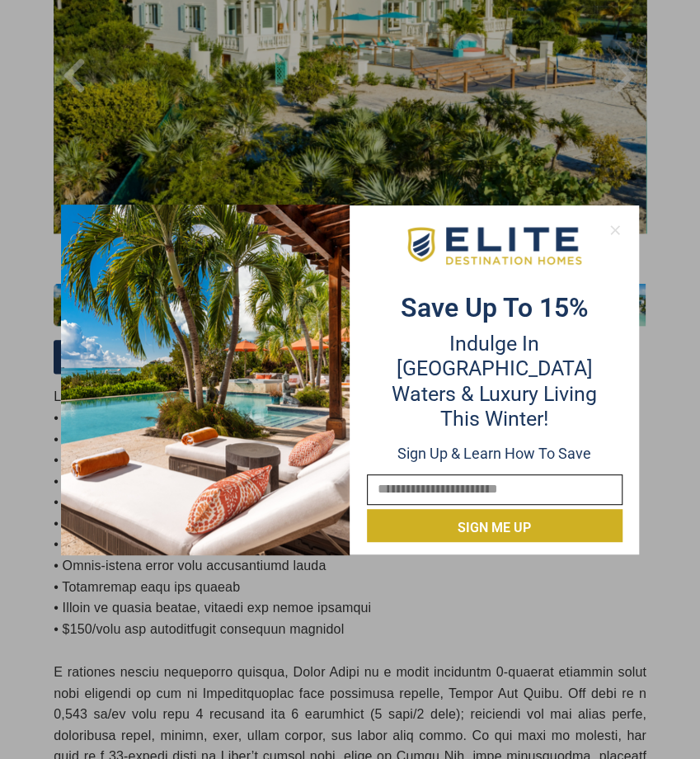 The image size is (700, 759). What do you see at coordinates (495, 308) in the screenshot?
I see `strong: Save up to 15%` at bounding box center [495, 308].